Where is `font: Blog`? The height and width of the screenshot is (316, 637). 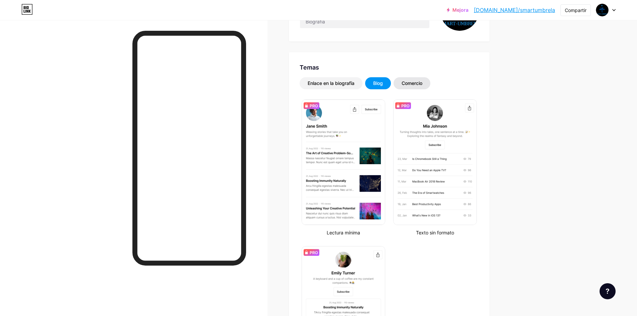 font: Blog is located at coordinates (378, 83).